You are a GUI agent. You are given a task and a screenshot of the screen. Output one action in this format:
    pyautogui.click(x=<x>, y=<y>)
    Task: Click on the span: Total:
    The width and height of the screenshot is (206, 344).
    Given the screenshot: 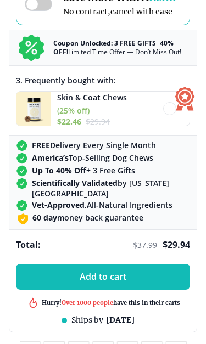 What is the action you would take?
    pyautogui.click(x=28, y=245)
    